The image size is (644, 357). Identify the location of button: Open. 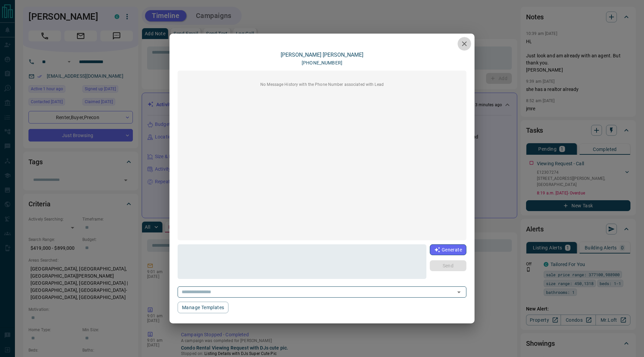
(459, 292).